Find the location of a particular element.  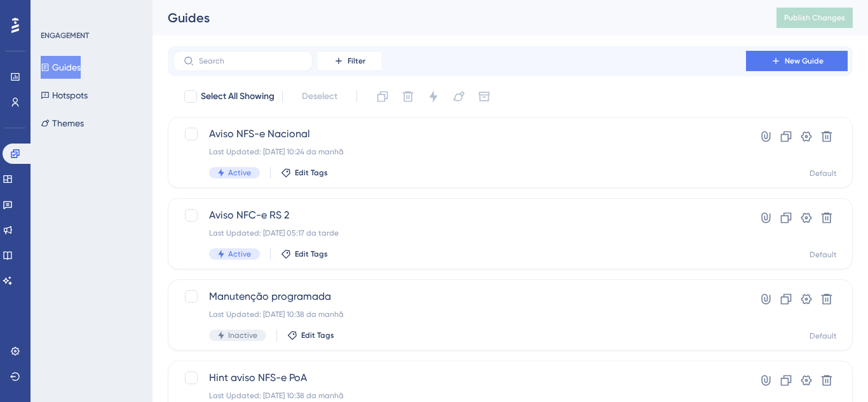

button: Hotspots is located at coordinates (64, 96).